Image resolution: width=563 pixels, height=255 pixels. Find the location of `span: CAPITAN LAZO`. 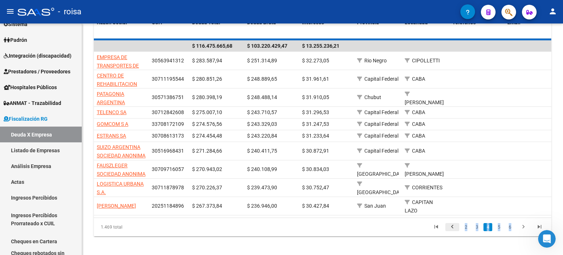

span: CAPITAN LAZO is located at coordinates (418, 206).